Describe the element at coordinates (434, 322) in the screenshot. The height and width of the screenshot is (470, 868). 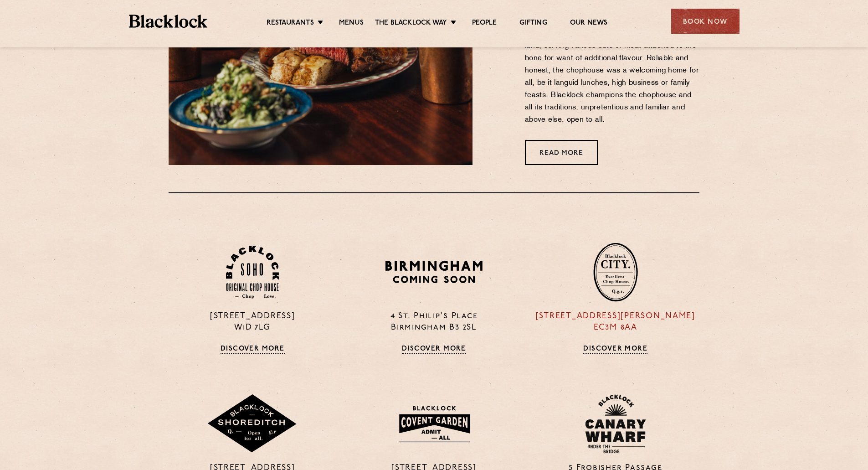
I see `p: 4 St. Philip's Place Birmingham B3 2SL` at that location.